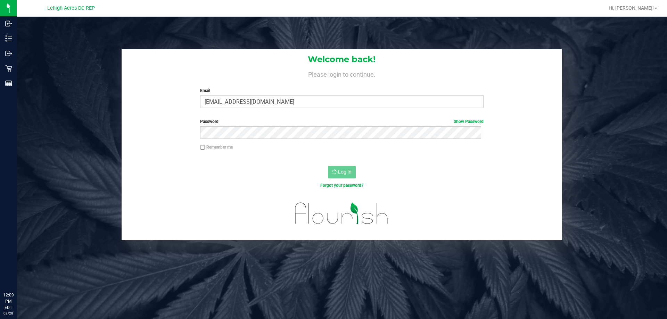 The height and width of the screenshot is (319, 667). What do you see at coordinates (209, 122) in the screenshot?
I see `span: Password` at bounding box center [209, 122].